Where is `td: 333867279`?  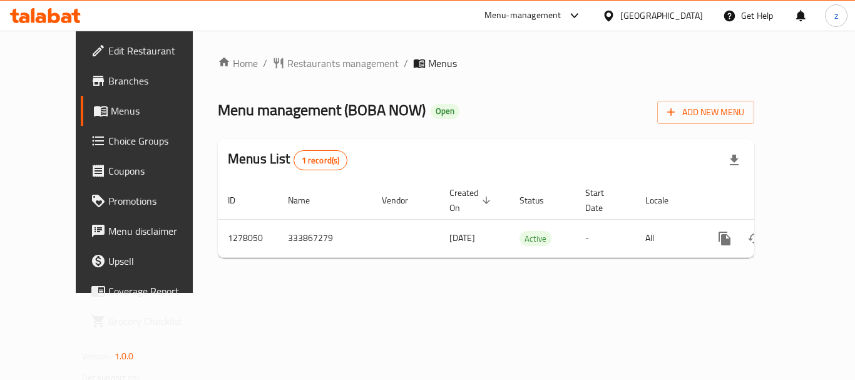
td: 333867279 is located at coordinates (325, 238).